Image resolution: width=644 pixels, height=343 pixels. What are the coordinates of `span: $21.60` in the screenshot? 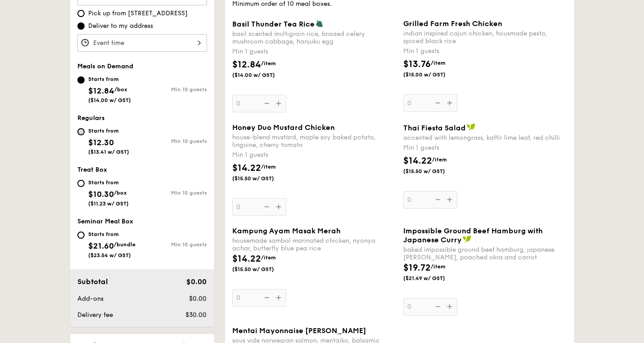 It's located at (101, 246).